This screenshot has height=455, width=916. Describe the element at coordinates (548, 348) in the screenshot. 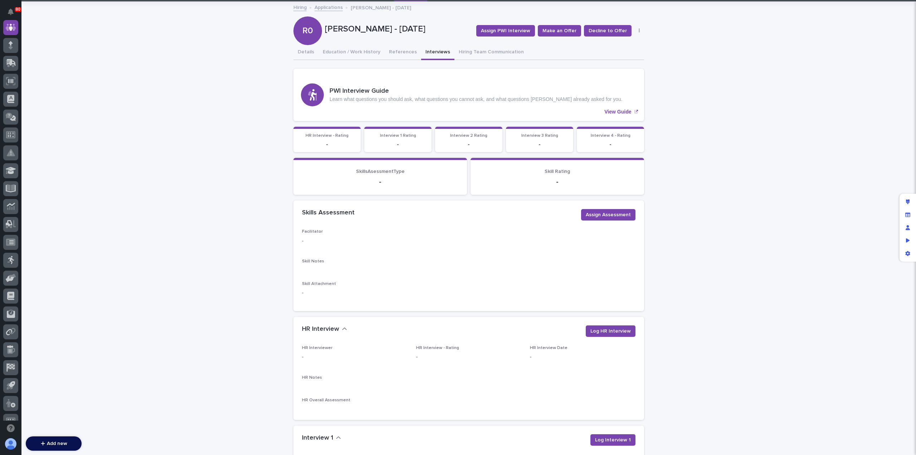

I see `span: HR Interview Date` at that location.